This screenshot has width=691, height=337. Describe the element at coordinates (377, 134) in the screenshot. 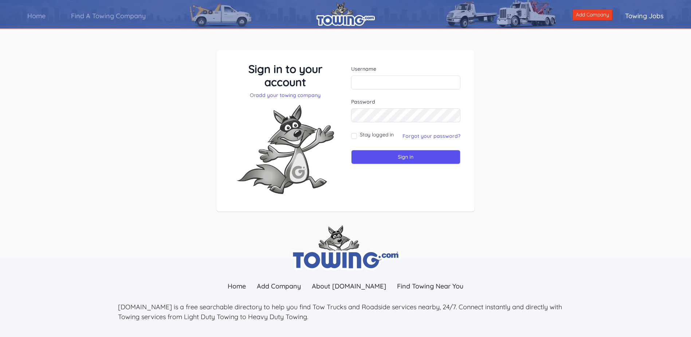

I see `label: Stay logged in` at that location.